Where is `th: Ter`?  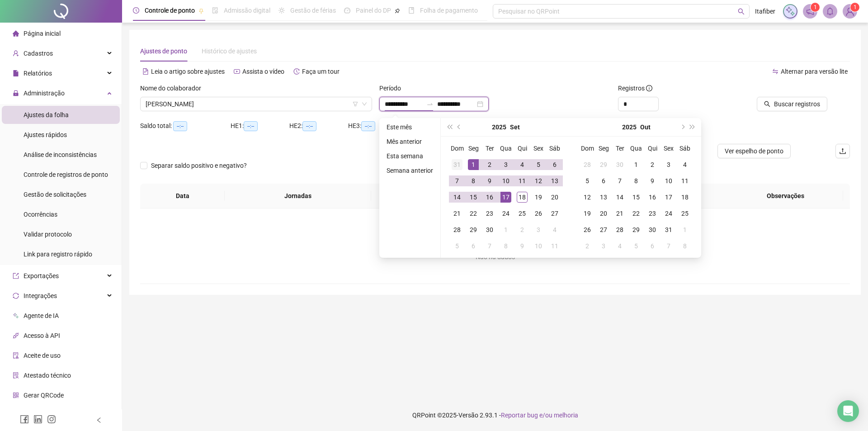 th: Ter is located at coordinates (489, 149).